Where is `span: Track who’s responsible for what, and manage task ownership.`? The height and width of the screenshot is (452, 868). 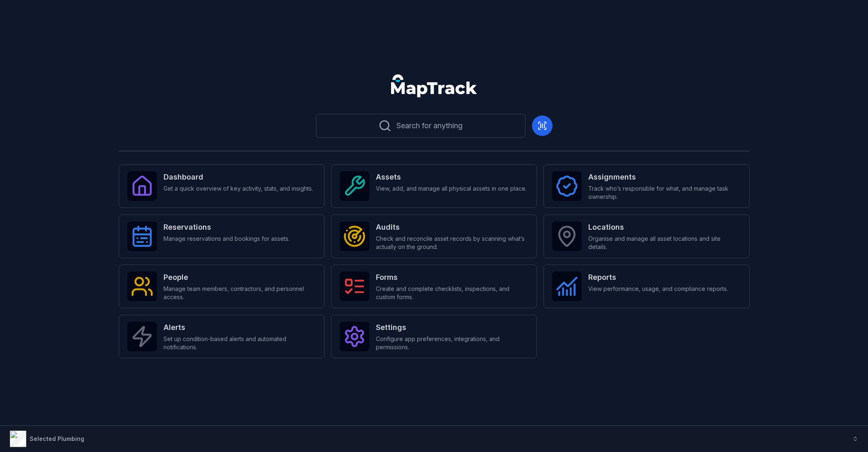 span: Track who’s responsible for what, and manage task ownership. is located at coordinates (664, 192).